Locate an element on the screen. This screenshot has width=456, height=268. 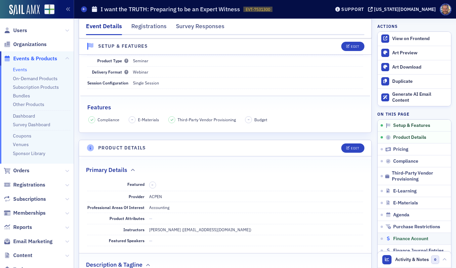
span: Delivery Format is located at coordinates (110, 72).